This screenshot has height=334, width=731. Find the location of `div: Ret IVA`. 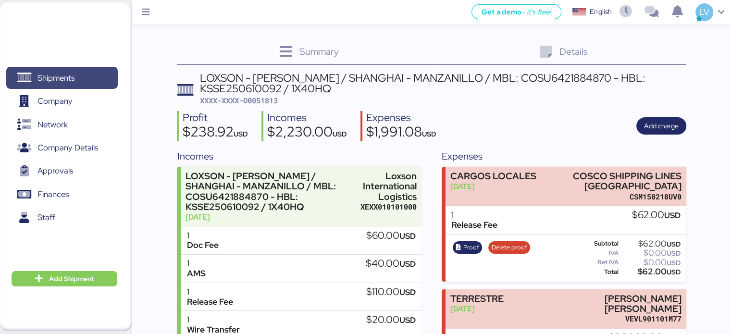

div: Ret IVA is located at coordinates (597, 262).